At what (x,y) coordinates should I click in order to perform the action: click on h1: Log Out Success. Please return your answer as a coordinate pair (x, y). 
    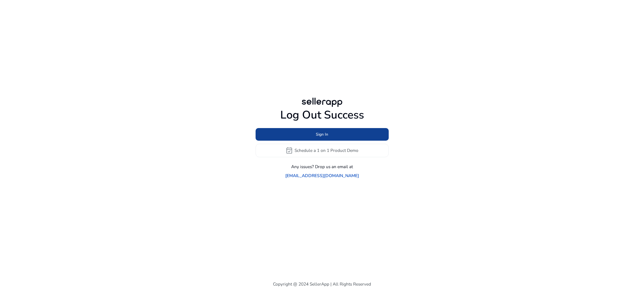
    Looking at the image, I should click on (322, 115).